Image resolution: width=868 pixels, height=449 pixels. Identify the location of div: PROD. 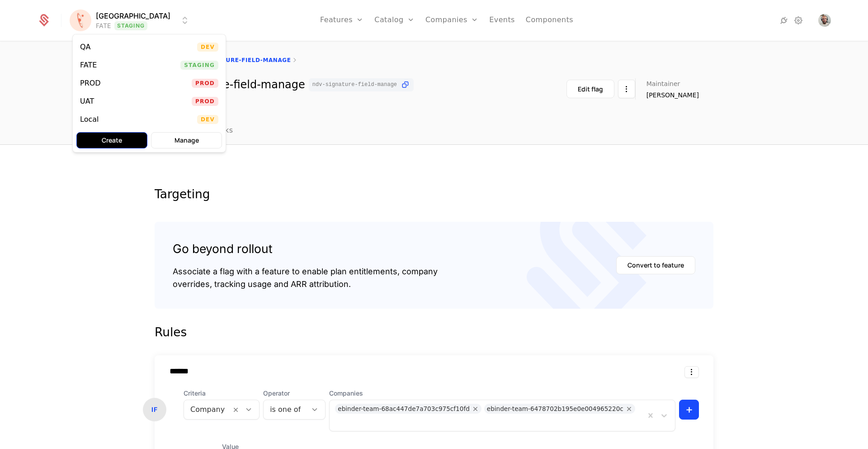
(91, 83).